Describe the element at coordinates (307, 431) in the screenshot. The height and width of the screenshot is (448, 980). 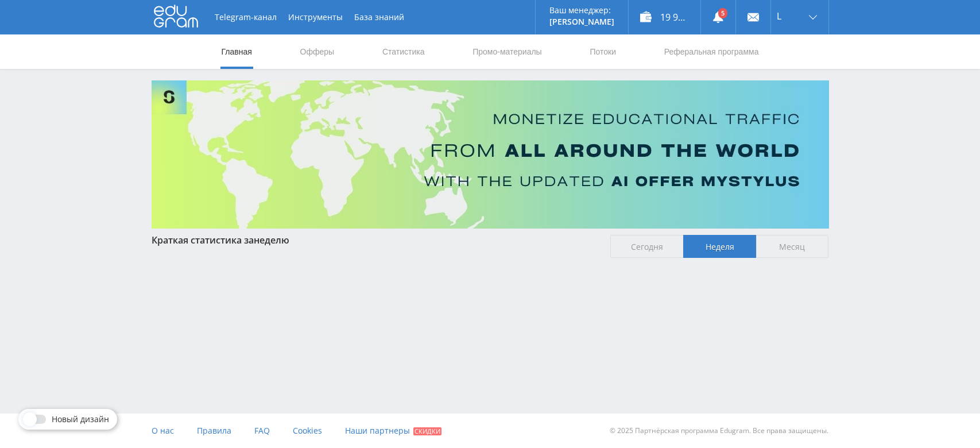
I see `a: Cookies` at that location.